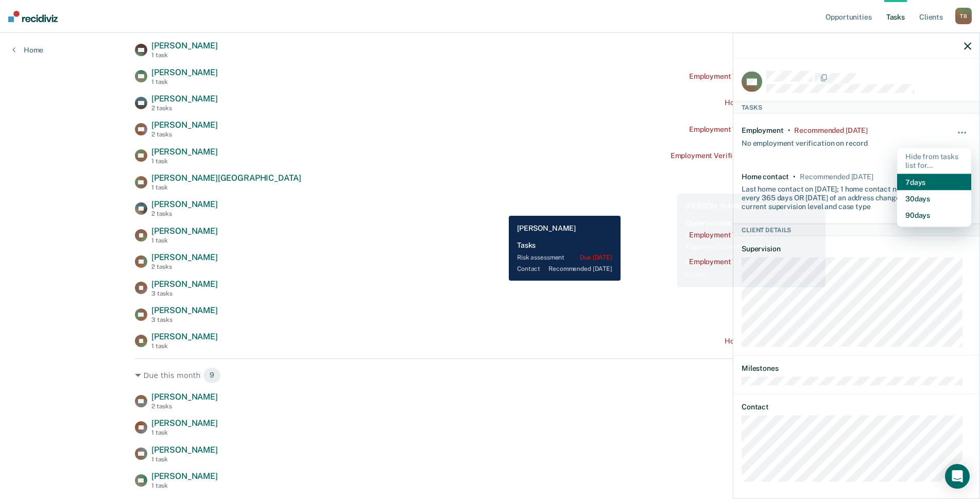  What do you see at coordinates (856, 230) in the screenshot?
I see `div: Client Details` at bounding box center [856, 230].